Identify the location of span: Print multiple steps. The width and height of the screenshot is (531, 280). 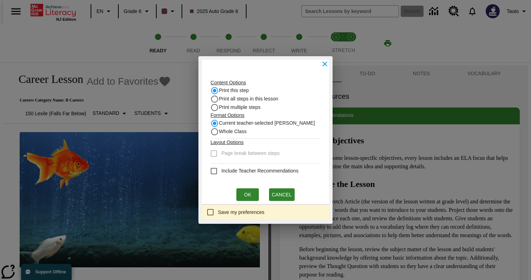
(240, 107).